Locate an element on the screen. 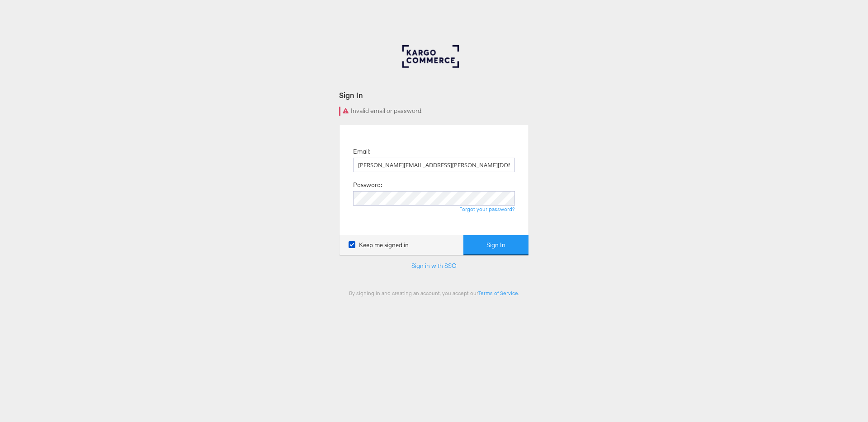 Image resolution: width=868 pixels, height=422 pixels. label: Email: is located at coordinates (362, 151).